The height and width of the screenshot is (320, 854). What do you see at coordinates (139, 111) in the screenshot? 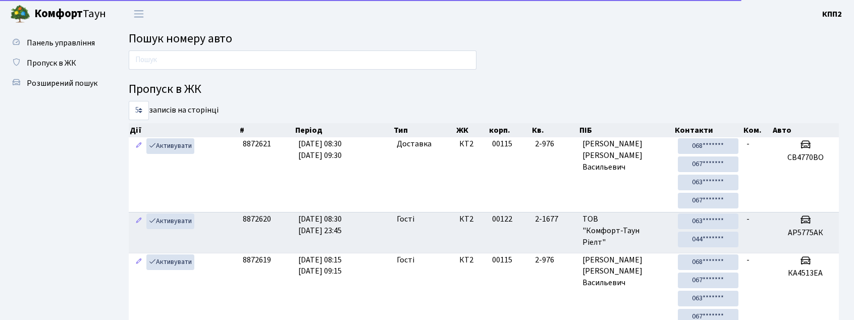
I see `select: записів на сторінці` at bounding box center [139, 111].